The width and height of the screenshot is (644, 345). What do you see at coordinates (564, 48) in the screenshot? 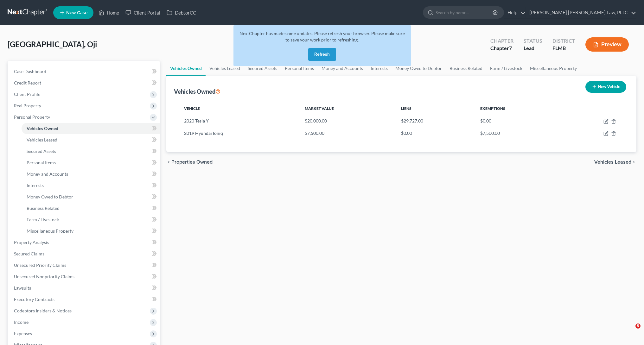
I see `div: FLMB` at bounding box center [564, 48].